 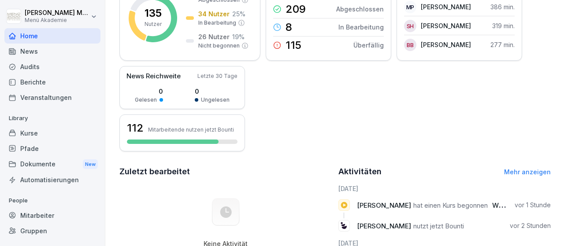 What do you see at coordinates (219, 46) in the screenshot?
I see `p: Nicht begonnen` at bounding box center [219, 46].